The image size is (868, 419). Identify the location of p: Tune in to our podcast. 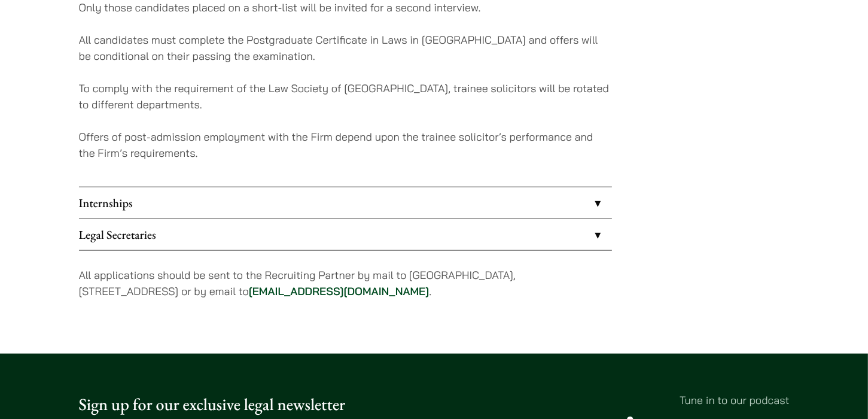
(617, 400).